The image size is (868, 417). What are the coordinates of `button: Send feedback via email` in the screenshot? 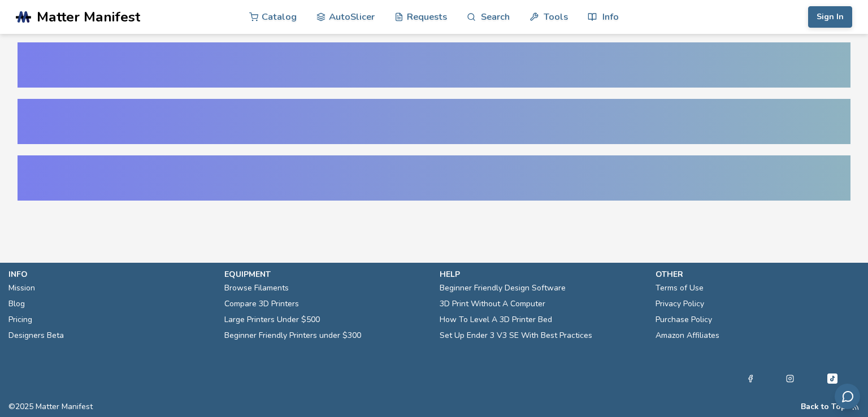 It's located at (847, 395).